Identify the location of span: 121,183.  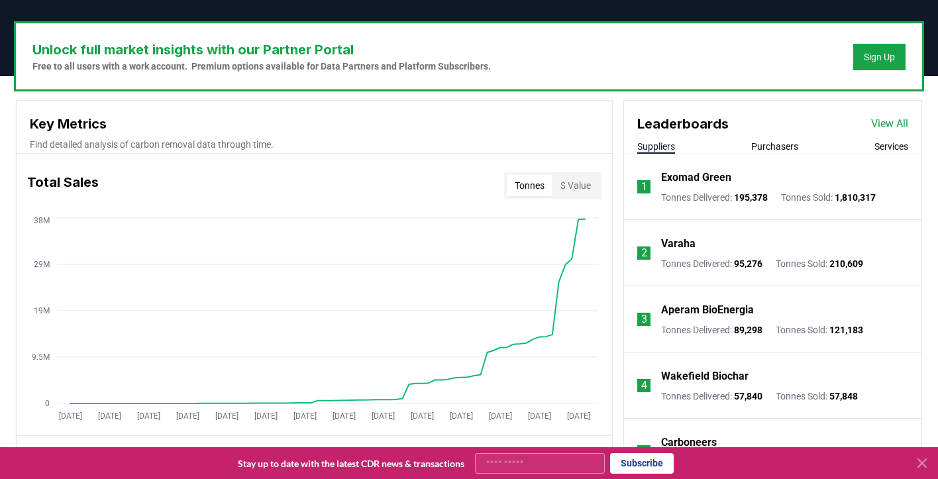
(846, 330).